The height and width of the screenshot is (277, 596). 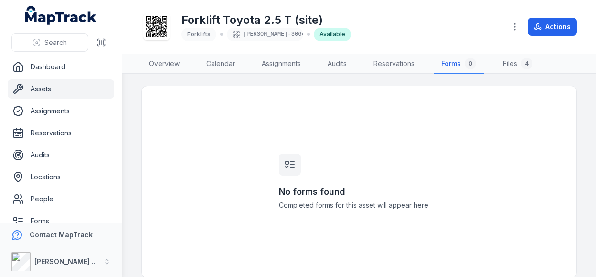 What do you see at coordinates (459, 64) in the screenshot?
I see `a: Forms0` at bounding box center [459, 64].